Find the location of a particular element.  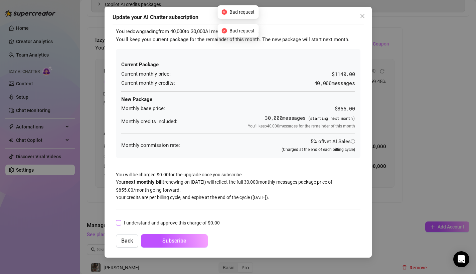

span: Subscribe is located at coordinates (174, 240).